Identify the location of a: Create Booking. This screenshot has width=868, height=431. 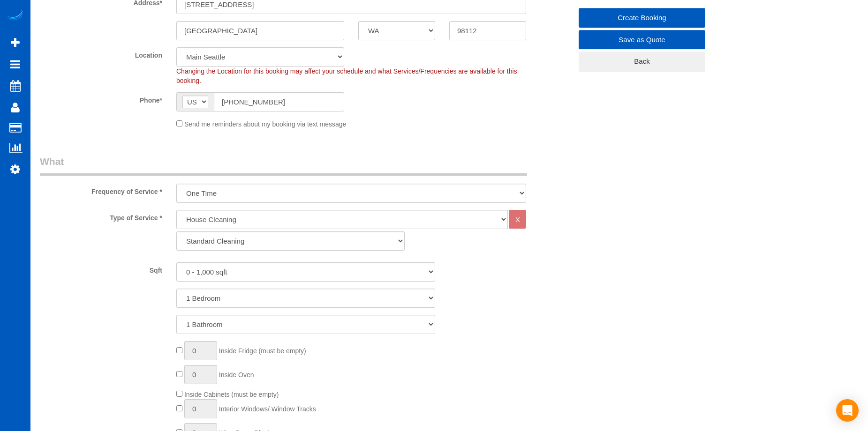
(642, 18).